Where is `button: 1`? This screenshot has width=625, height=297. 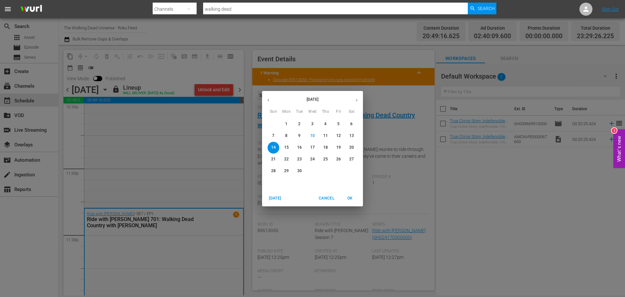 button: 1 is located at coordinates (286, 124).